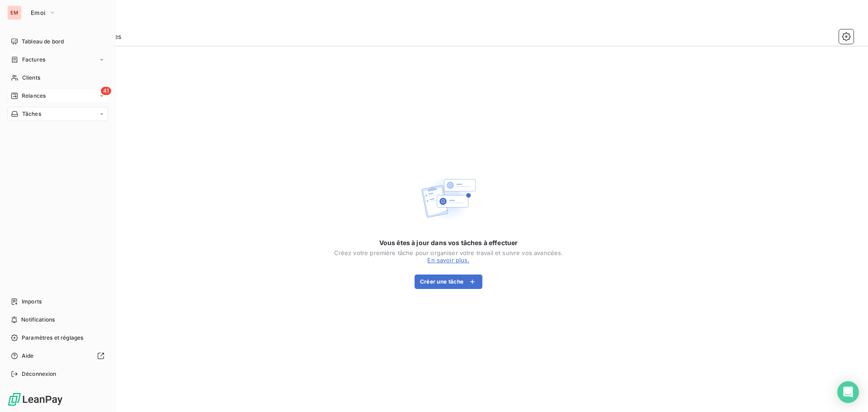  Describe the element at coordinates (33, 96) in the screenshot. I see `span: Relances` at that location.